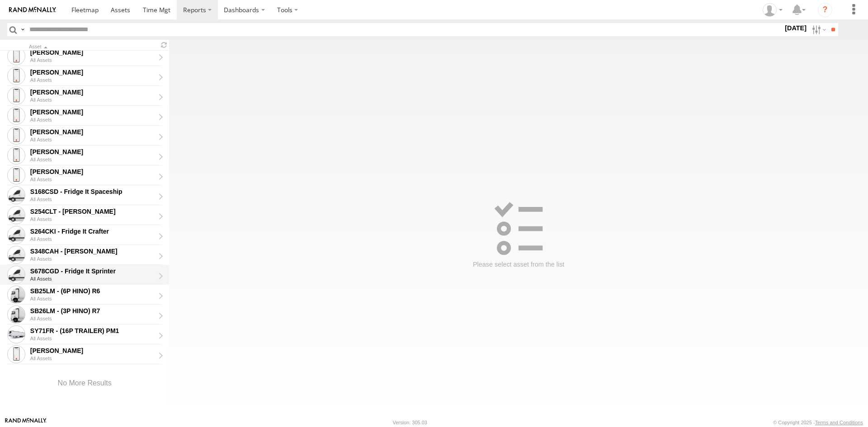 The height and width of the screenshot is (427, 868). I want to click on a: Terms and Conditions, so click(839, 422).